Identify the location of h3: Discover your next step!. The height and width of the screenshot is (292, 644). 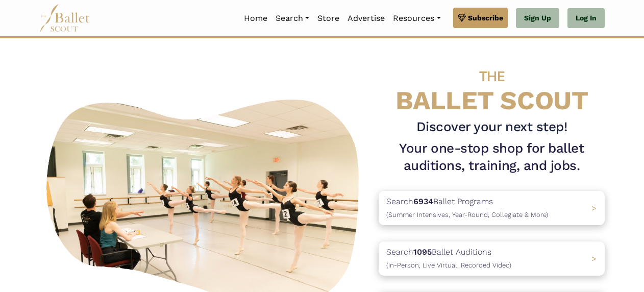
(491, 127).